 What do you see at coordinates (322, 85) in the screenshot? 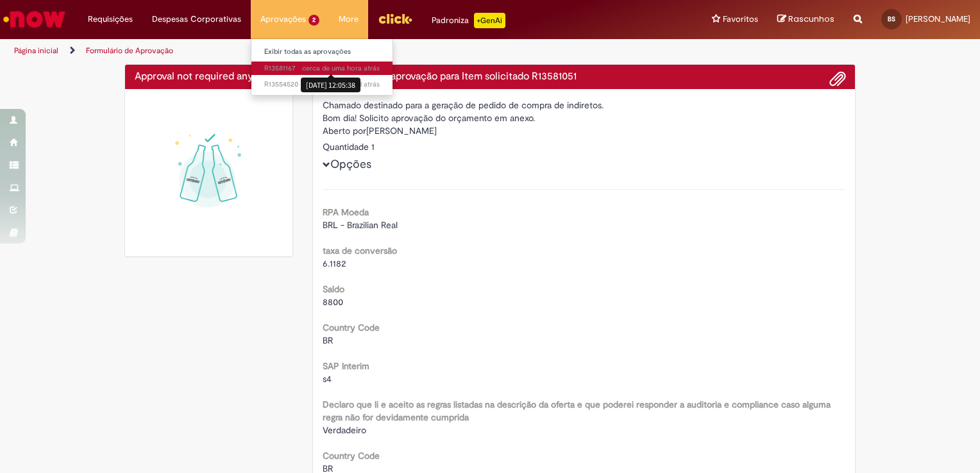
I see `a: Aberto R13554520 :` at bounding box center [322, 85].